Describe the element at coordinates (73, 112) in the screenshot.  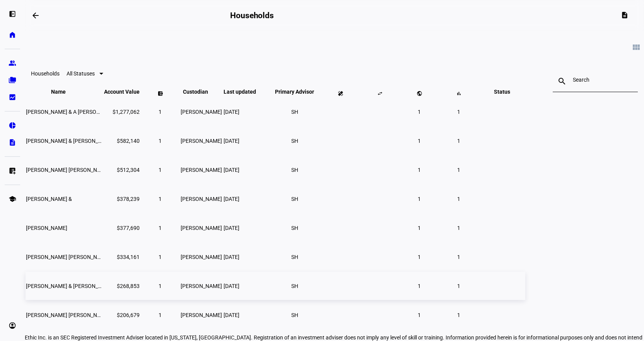
I see `span: J Odell & A Morris` at that location.